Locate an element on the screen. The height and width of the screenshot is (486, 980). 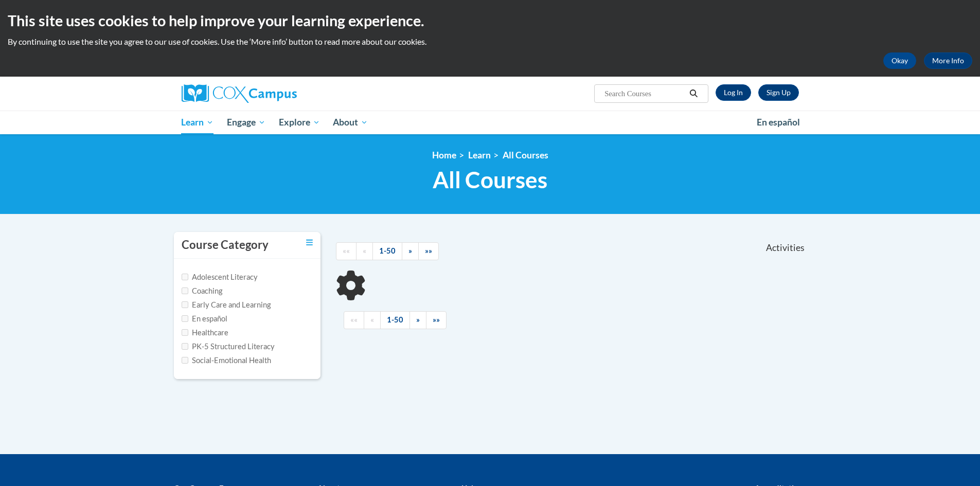
a: Explore is located at coordinates (299, 122).